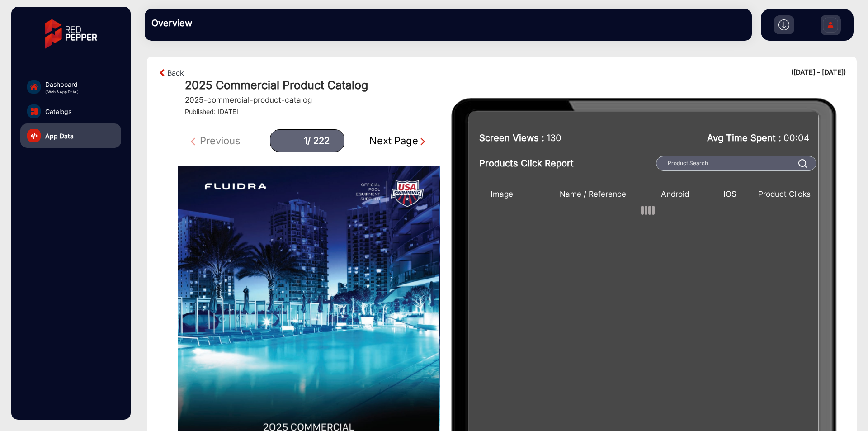  What do you see at coordinates (215, 23) in the screenshot?
I see `h3: Overview` at bounding box center [215, 23].